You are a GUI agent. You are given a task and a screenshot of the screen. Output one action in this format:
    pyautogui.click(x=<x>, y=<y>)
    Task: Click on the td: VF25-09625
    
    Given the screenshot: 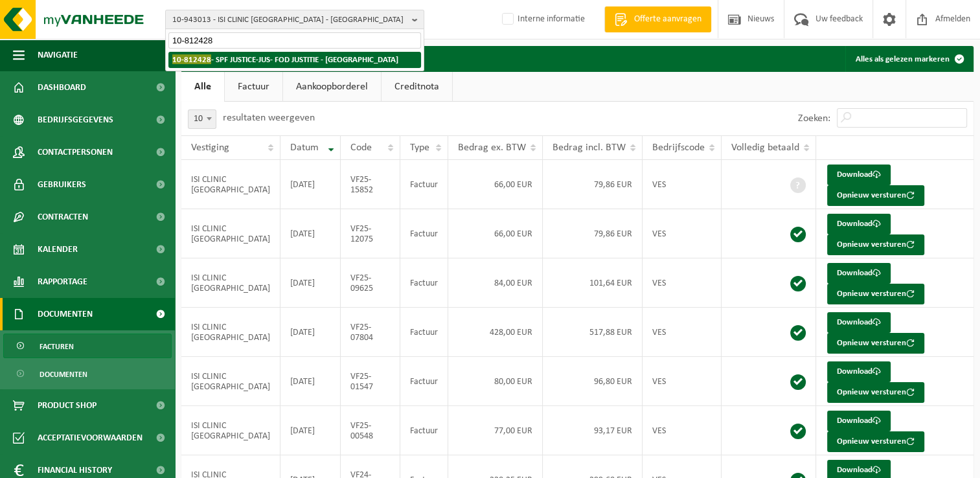 What is the action you would take?
    pyautogui.click(x=370, y=283)
    